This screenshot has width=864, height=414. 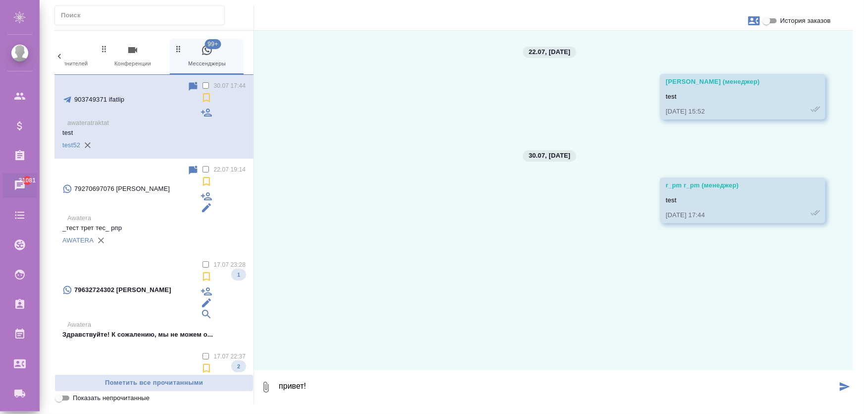 What do you see at coordinates (239, 274) in the screenshot?
I see `span: 1` at bounding box center [239, 274].